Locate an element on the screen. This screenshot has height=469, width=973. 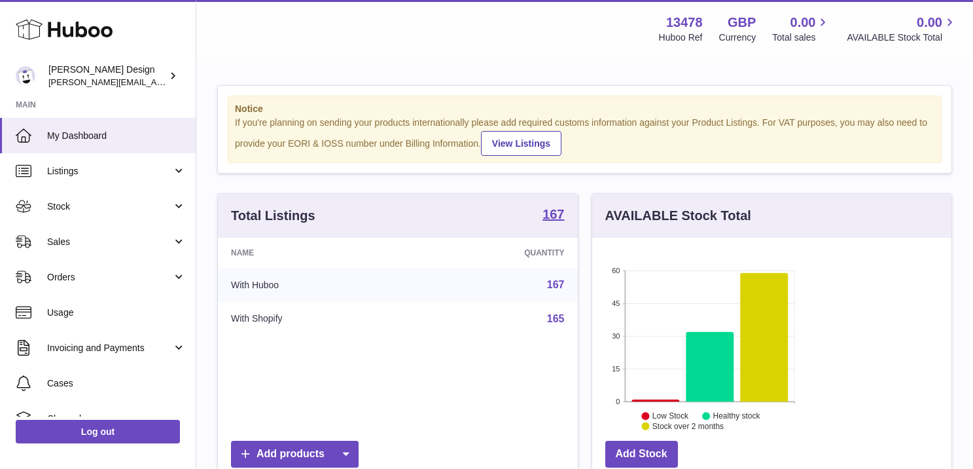
text: Low Stock is located at coordinates (670, 416).